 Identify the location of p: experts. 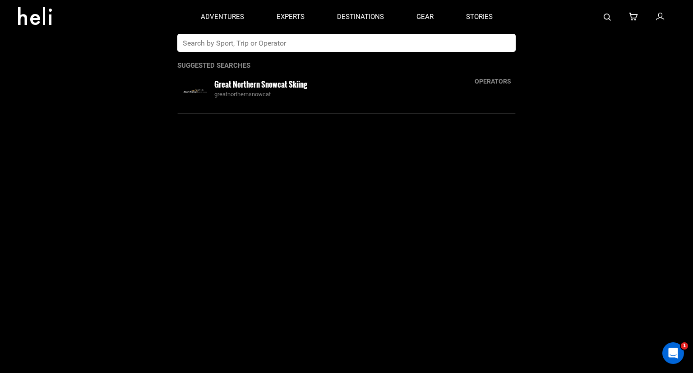
(291, 17).